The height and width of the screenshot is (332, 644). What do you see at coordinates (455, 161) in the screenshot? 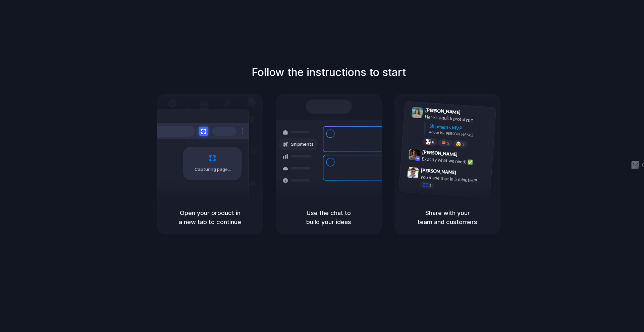
I see `div: Exactly what we need! ✅` at bounding box center [455, 161].